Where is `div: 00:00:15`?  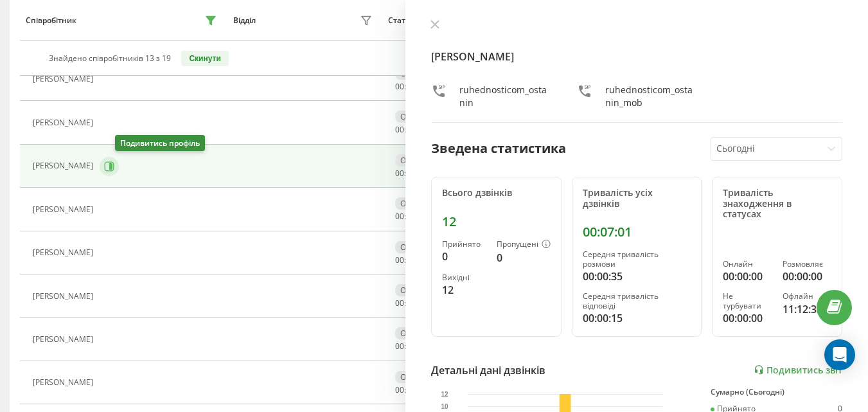
div: 00:00:15 is located at coordinates (637, 318).